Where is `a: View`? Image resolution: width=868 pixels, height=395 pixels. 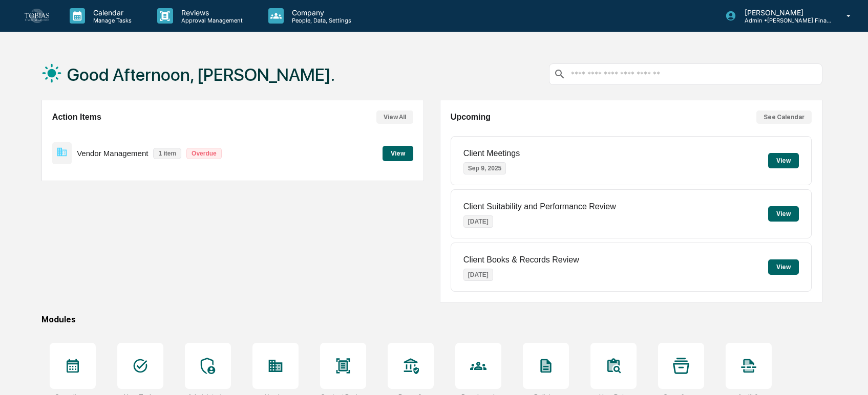
a: View is located at coordinates (398, 152).